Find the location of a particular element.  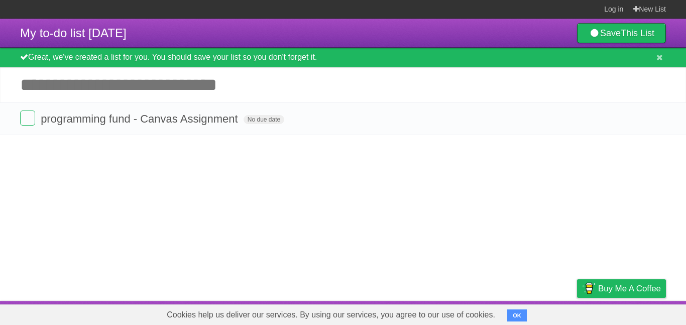

span: Buy me a coffee is located at coordinates (629, 288).